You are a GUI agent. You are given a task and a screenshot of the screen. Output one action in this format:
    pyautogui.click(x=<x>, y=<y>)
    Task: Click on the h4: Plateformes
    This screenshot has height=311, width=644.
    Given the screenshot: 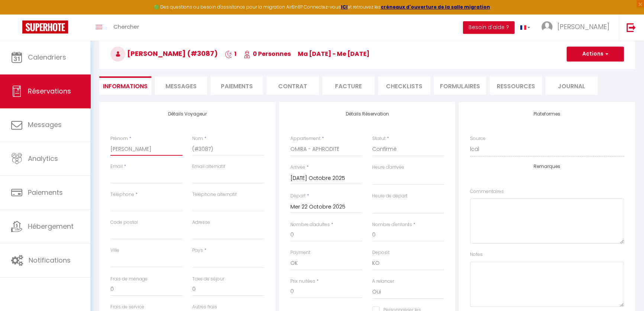 What is the action you would take?
    pyautogui.click(x=547, y=114)
    